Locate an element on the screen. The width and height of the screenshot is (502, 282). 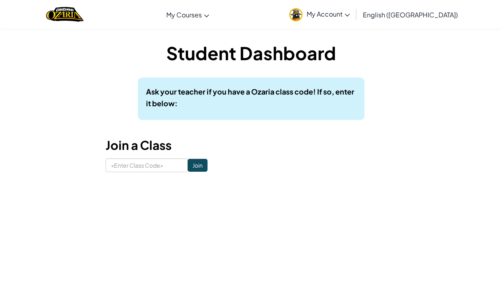
input: <Enter Class Code> is located at coordinates (146, 165).